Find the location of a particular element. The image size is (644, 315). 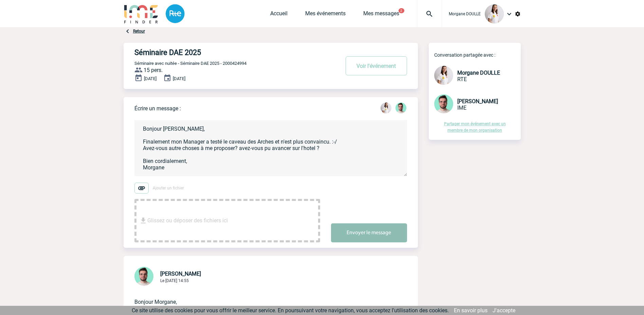

span: IME is located at coordinates (462, 107).